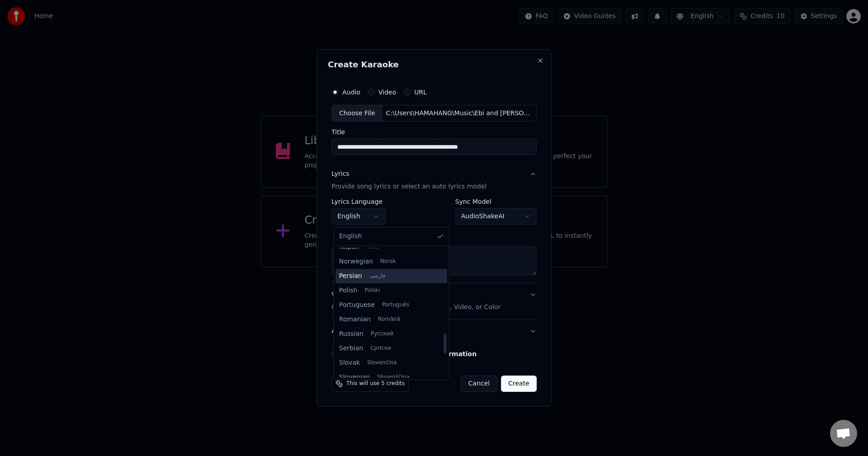 The height and width of the screenshot is (456, 868). Describe the element at coordinates (351, 334) in the screenshot. I see `span: Russian` at that location.